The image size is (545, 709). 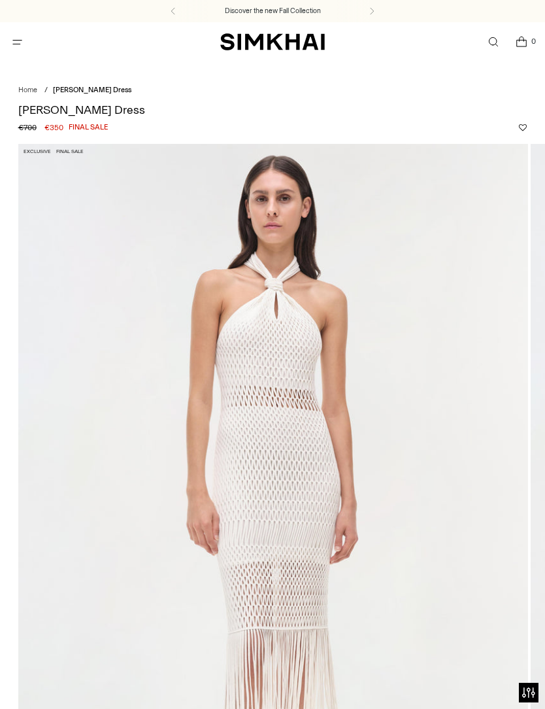 What do you see at coordinates (27, 128) in the screenshot?
I see `s: €700` at bounding box center [27, 128].